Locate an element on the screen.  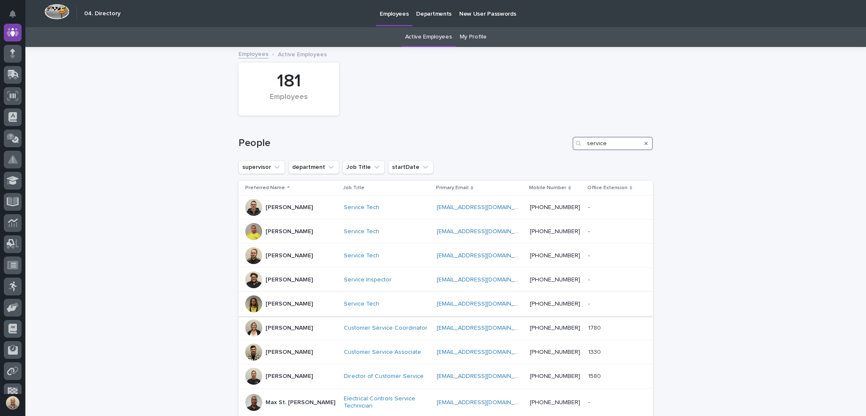
button: supervisor is located at coordinates (262, 167).